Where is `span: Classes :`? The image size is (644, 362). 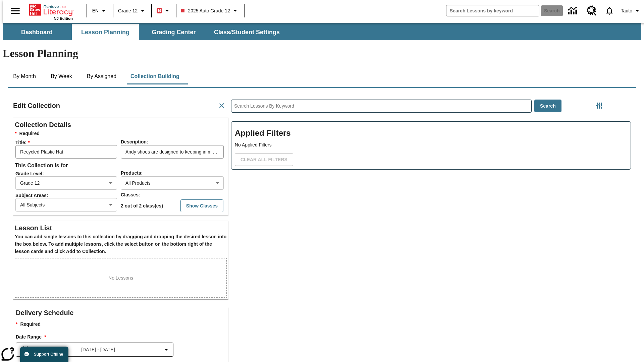
span: Classes : is located at coordinates (130, 194).